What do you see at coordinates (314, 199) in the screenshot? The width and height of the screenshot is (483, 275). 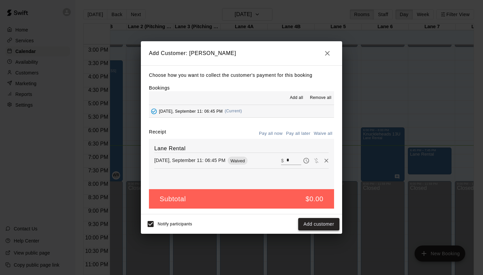 I see `h5: $0.00` at bounding box center [314, 199].